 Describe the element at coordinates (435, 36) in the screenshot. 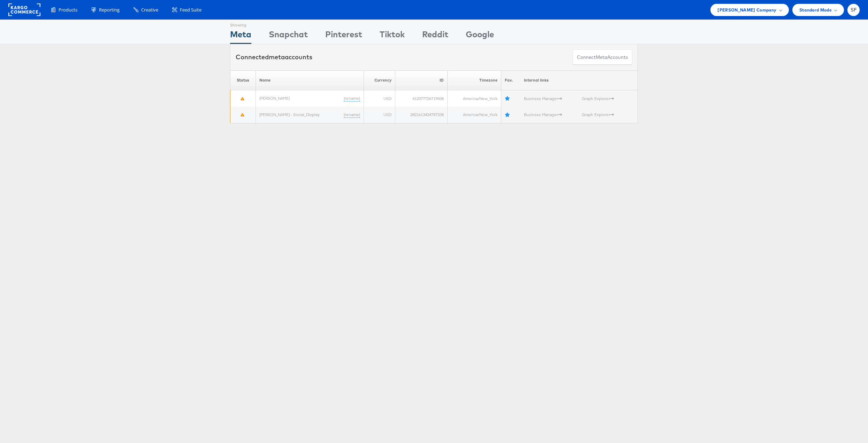

I see `div: Reddit` at that location.